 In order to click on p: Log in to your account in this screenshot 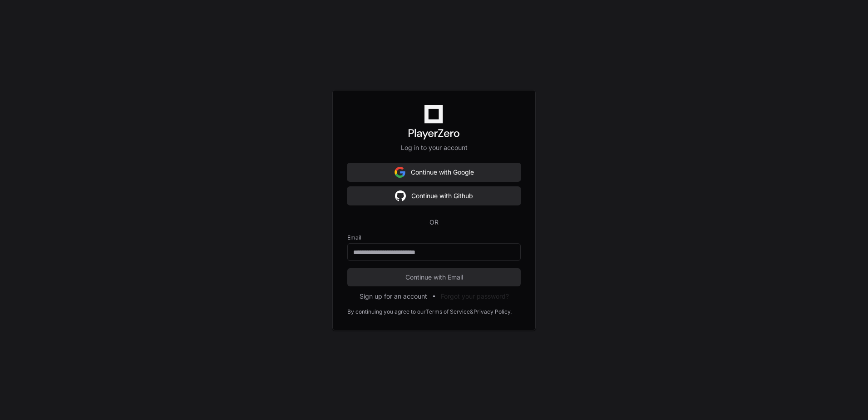, I will do `click(434, 148)`.